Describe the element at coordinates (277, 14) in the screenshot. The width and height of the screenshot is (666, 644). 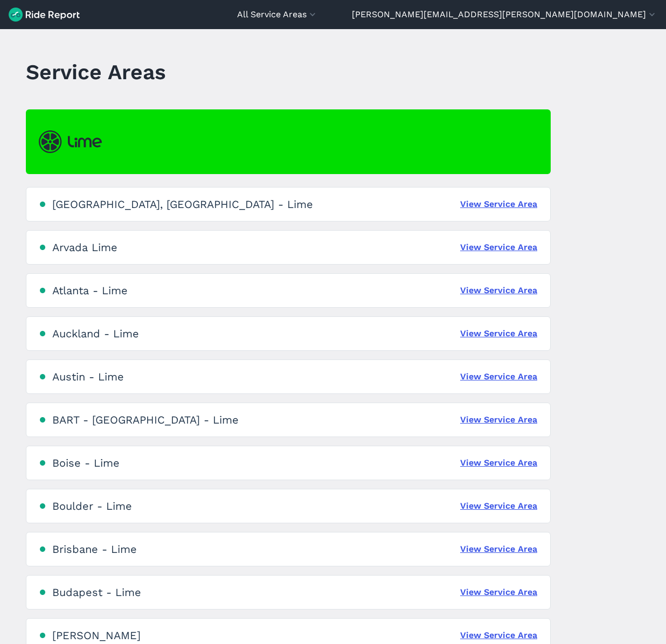
I see `button: All Service Areas` at that location.